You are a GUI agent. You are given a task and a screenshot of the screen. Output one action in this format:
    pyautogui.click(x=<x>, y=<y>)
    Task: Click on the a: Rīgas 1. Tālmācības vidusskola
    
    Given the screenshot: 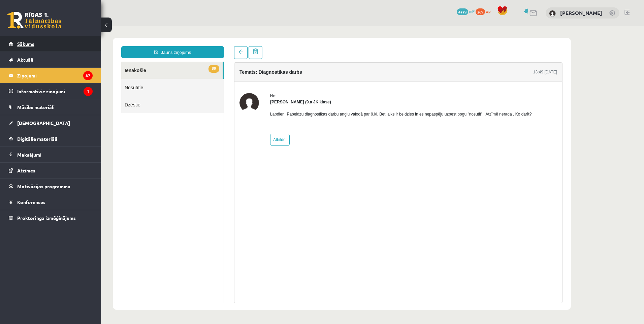 What is the action you would take?
    pyautogui.click(x=34, y=20)
    